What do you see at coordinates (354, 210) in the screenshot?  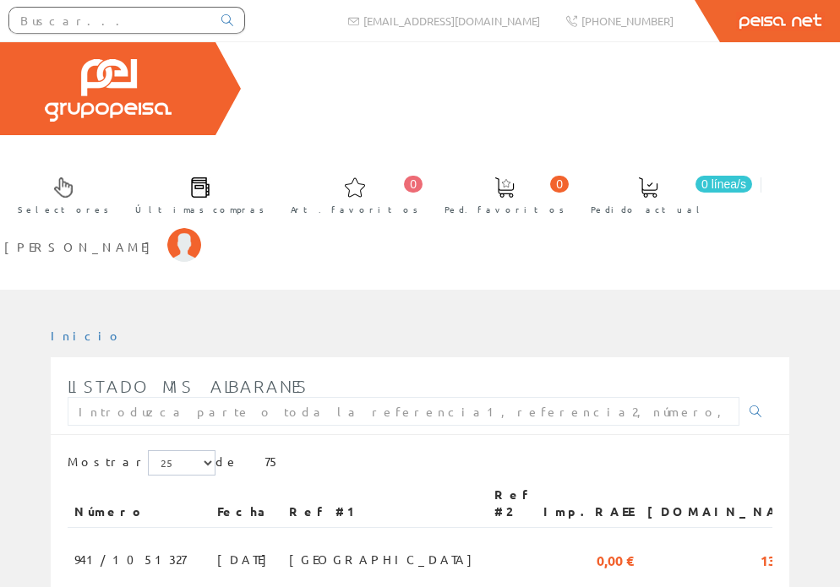 I see `span: Art. favoritos` at bounding box center [354, 210].